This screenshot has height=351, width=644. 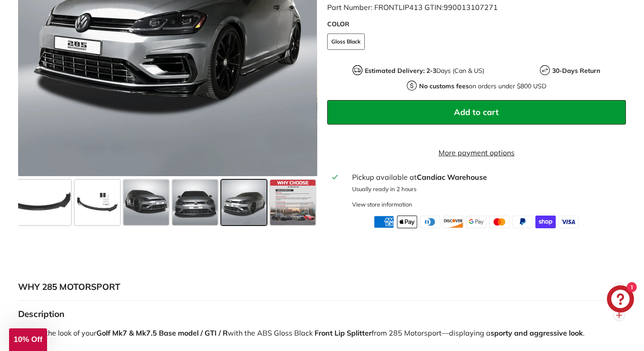 I want to click on button: Description, so click(x=322, y=314).